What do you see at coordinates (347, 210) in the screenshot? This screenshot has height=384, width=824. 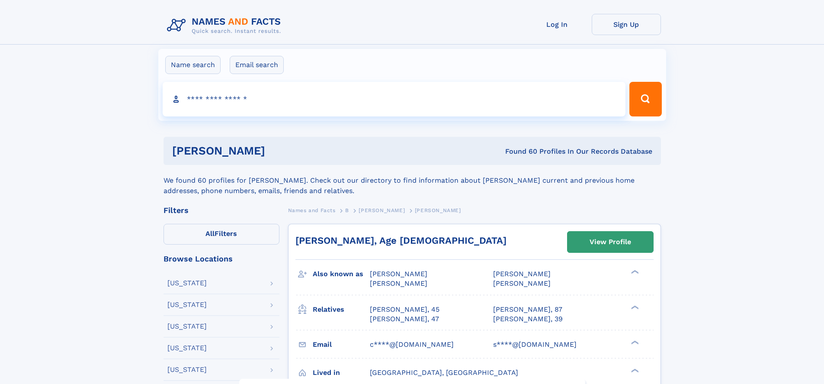 I see `a: B` at bounding box center [347, 210].